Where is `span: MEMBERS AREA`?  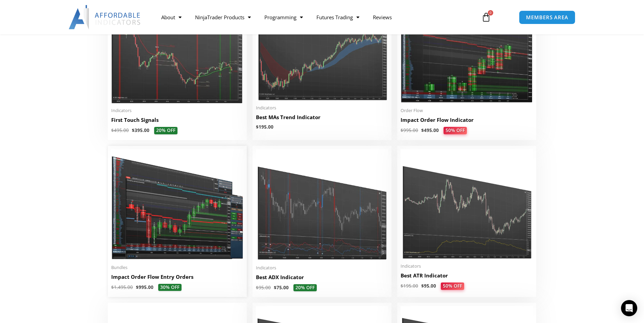 span: MEMBERS AREA is located at coordinates (547, 17).